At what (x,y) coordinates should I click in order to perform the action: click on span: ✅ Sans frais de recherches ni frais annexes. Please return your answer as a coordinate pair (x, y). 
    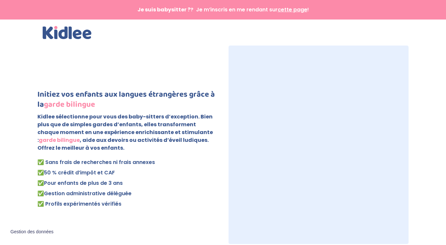
    Looking at the image, I should click on (96, 162).